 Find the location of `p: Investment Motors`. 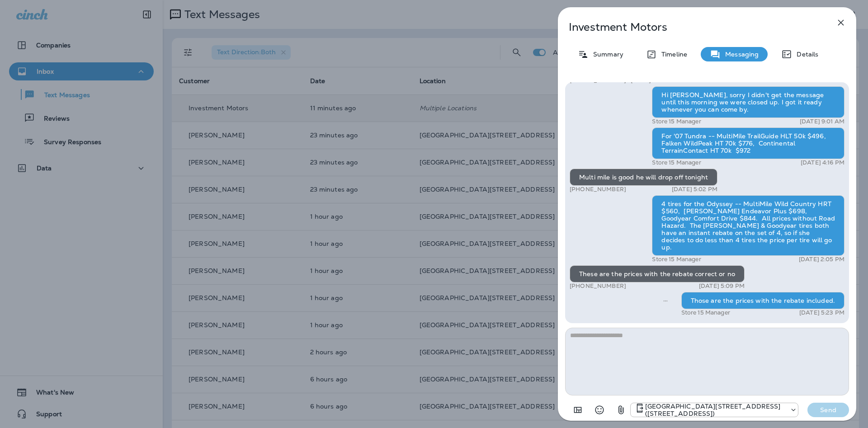

p: Investment Motors is located at coordinates (692, 27).